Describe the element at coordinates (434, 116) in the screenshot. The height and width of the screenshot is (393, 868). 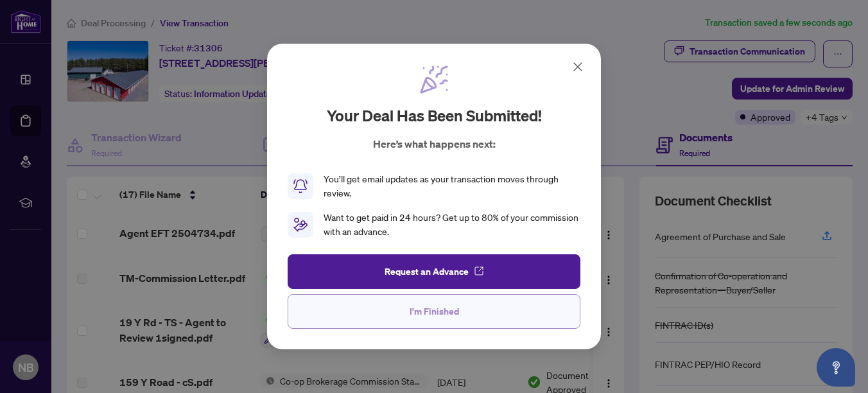
I see `h2: Your deal has been submitted!` at that location.